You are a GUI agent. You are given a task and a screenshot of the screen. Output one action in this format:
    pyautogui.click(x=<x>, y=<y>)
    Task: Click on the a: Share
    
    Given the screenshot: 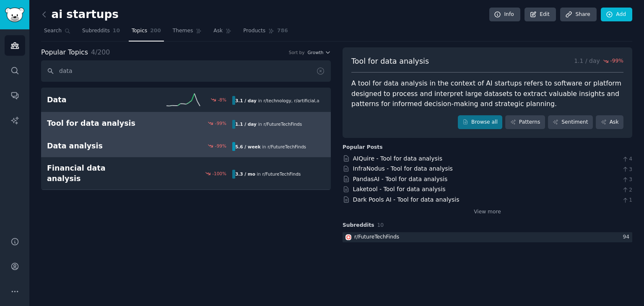 What is the action you would take?
    pyautogui.click(x=578, y=15)
    